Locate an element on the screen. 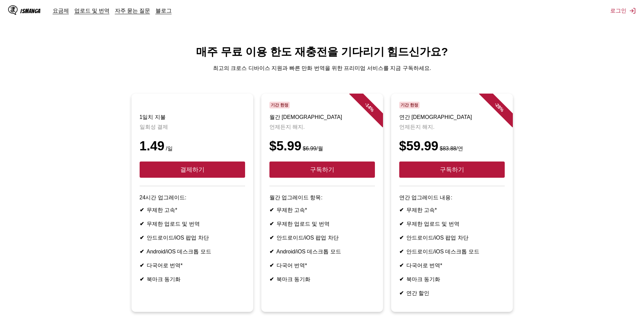 The height and width of the screenshot is (322, 644). h3: 1일치 지불 is located at coordinates (192, 117).